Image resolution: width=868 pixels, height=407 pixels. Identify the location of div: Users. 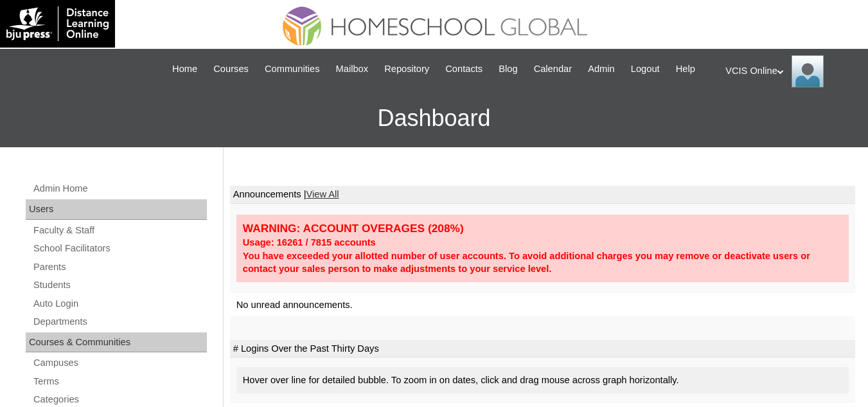
(116, 209).